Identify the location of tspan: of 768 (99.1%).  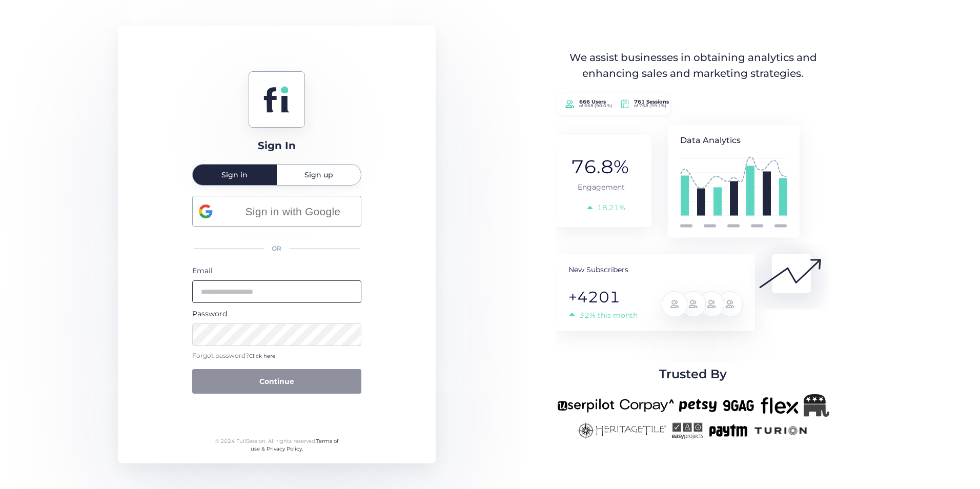
(650, 106).